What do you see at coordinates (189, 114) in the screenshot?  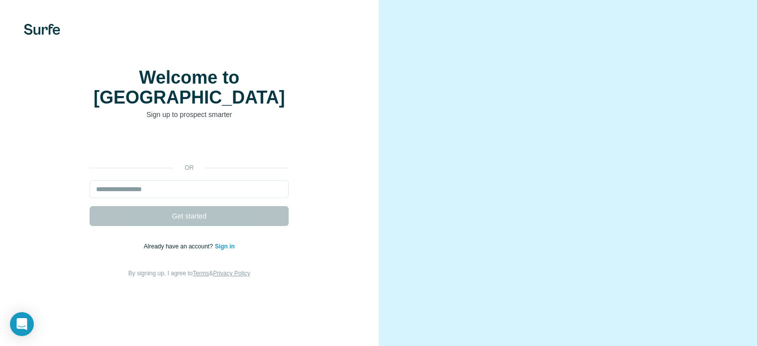 I see `p: Sign up to prospect smarter` at bounding box center [189, 114].